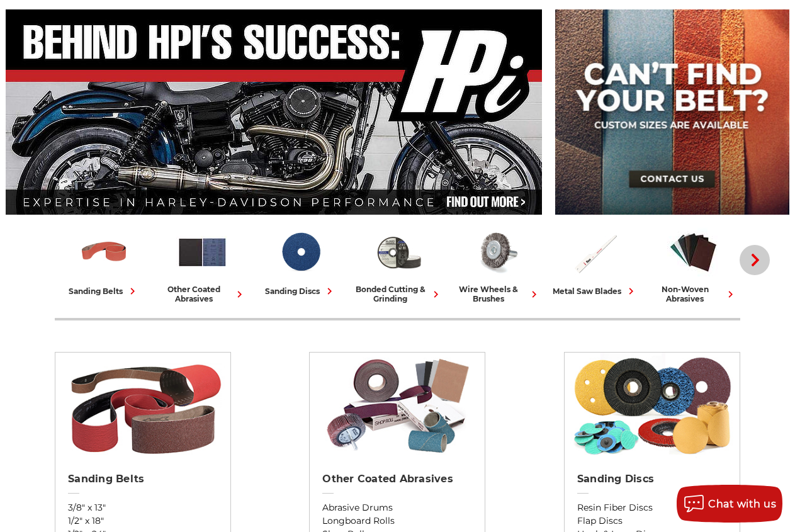 This screenshot has width=795, height=532. I want to click on img: promo banner for custom belts., so click(672, 112).